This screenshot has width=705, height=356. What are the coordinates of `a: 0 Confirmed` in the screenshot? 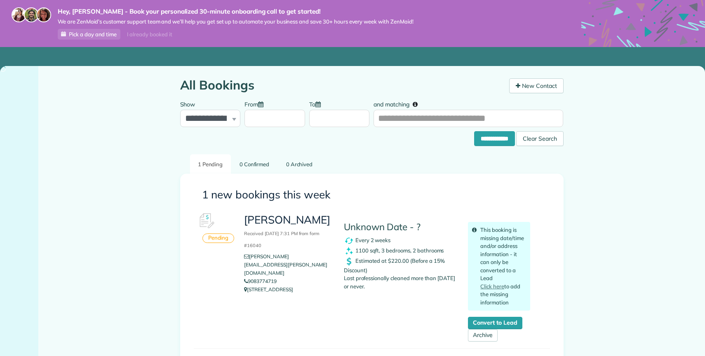 It's located at (255, 164).